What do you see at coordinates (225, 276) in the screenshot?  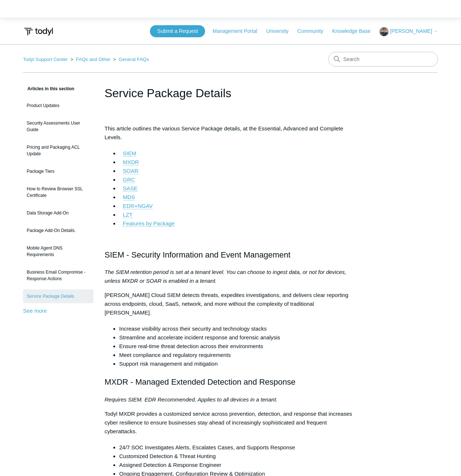 I see `em: The SIEM retention period is set at a tenant level. You can choose to ingest data, or not for dev...` at bounding box center [225, 276].